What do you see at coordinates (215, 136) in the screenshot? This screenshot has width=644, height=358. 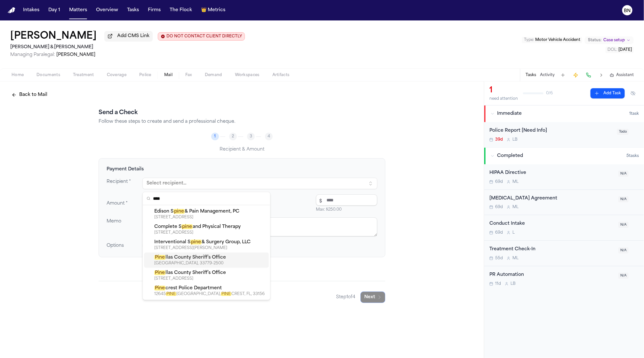 I see `span: 1` at bounding box center [215, 136].